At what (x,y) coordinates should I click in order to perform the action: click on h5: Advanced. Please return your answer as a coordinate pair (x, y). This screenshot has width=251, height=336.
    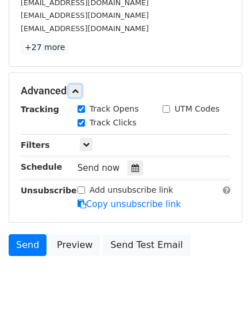
    Looking at the image, I should click on (125, 91).